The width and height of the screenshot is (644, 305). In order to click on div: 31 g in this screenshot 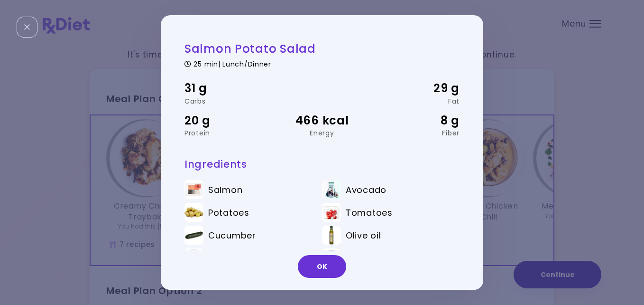, I will do `click(230, 88)`.